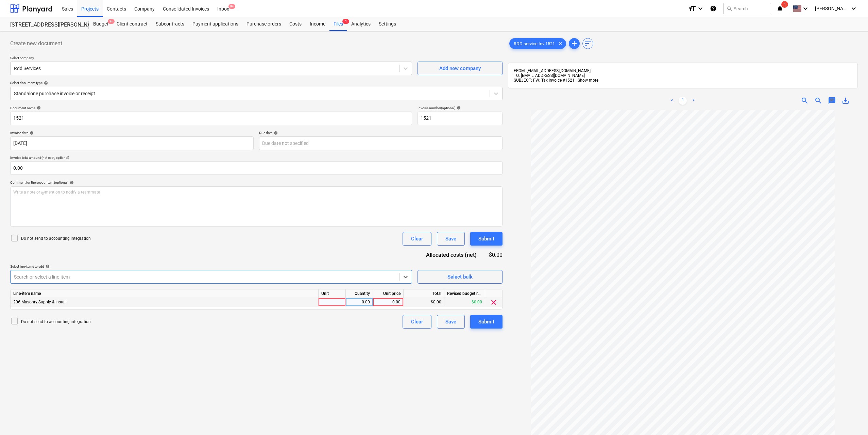 The image size is (868, 435). Describe the element at coordinates (450, 322) in the screenshot. I see `div: Save` at that location.